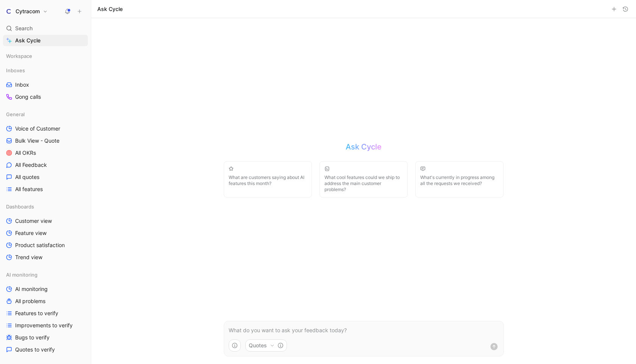 This screenshot has width=636, height=364. Describe the element at coordinates (46, 85) in the screenshot. I see `a: Inbox` at that location.